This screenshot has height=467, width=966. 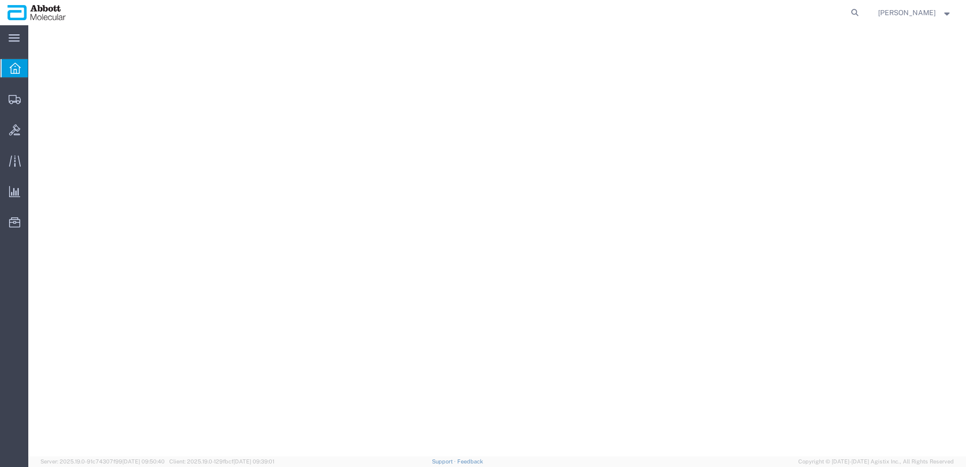 What do you see at coordinates (907, 13) in the screenshot?
I see `span: Raza Khan` at bounding box center [907, 13].